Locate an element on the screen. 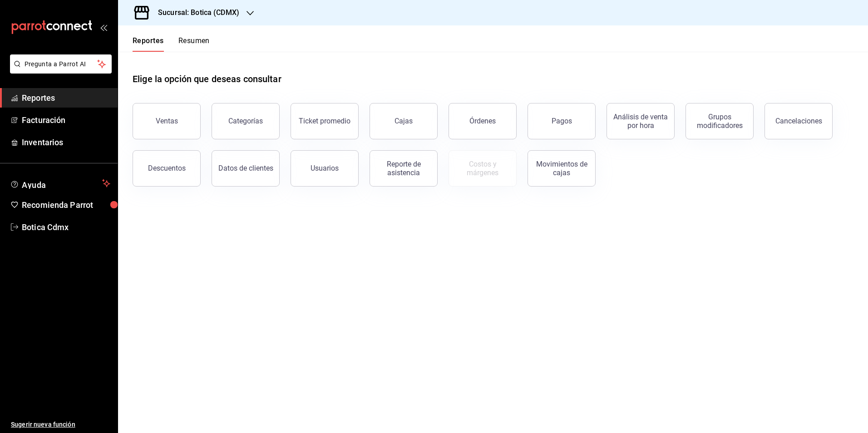 This screenshot has height=433, width=868. span: Pregunta a Parrot AI is located at coordinates (61, 64).